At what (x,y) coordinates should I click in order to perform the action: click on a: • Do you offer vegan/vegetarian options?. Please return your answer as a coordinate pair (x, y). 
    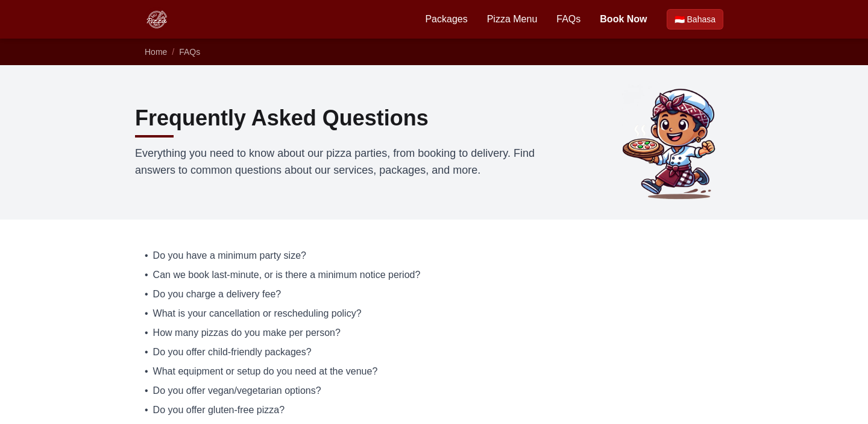
    Looking at the image, I should click on (434, 391).